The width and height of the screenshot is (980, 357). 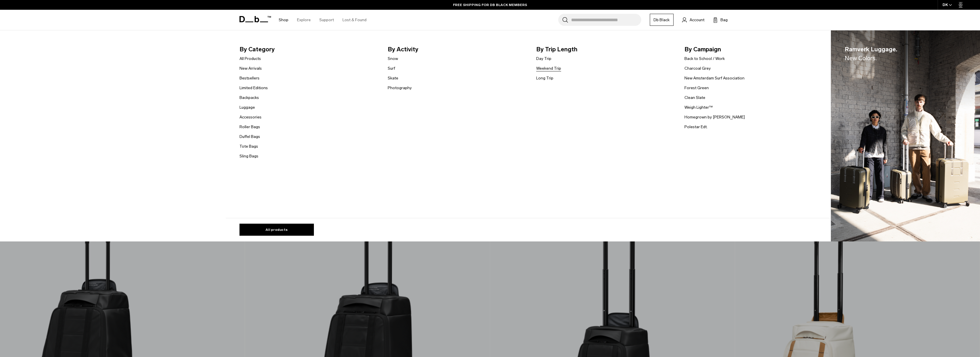 I want to click on a: Backpacks, so click(x=249, y=97).